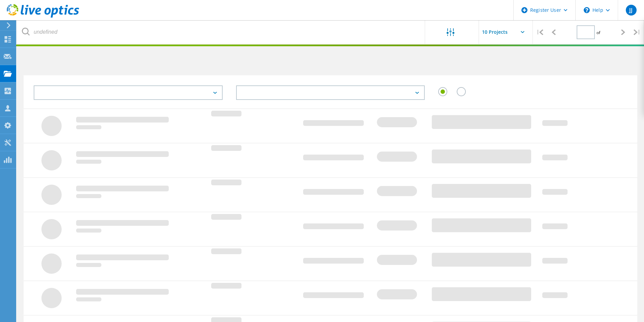  What do you see at coordinates (587, 10) in the screenshot?
I see `svg: \n` at bounding box center [587, 10].